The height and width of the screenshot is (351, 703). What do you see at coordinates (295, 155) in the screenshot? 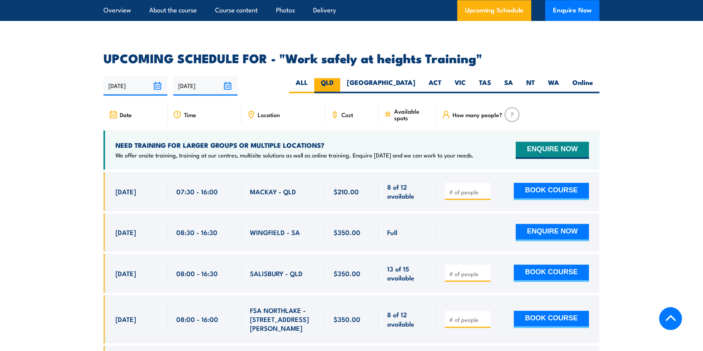
I see `p: We offer onsite training, training at our centres, multisite solutions as well as online training...` at bounding box center [295, 155].